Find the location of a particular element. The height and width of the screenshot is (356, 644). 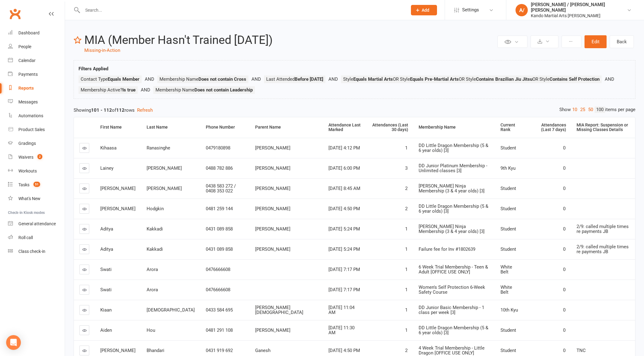

div: MIA Report: Suspension or Missing Classes Details is located at coordinates (603, 127).